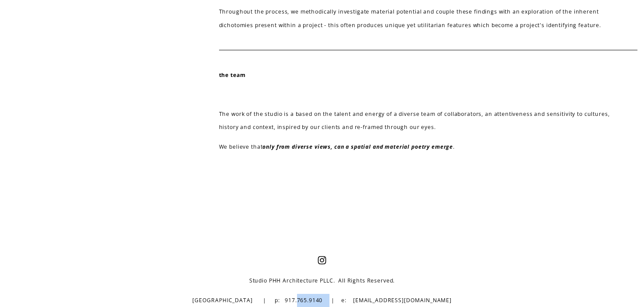 The width and height of the screenshot is (644, 307). I want to click on p: We believe that ., so click(415, 147).